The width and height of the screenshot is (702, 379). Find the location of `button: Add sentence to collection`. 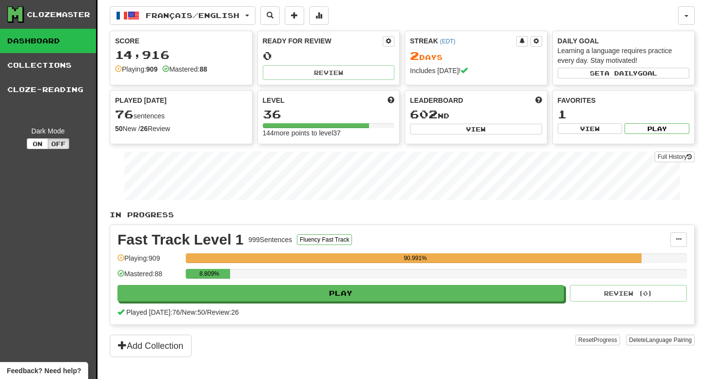

button: Add sentence to collection is located at coordinates (295, 16).